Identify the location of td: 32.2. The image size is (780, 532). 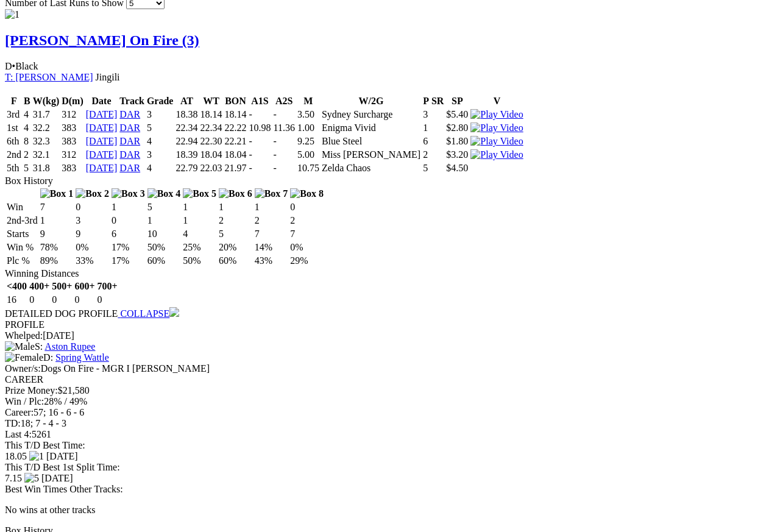
(46, 128).